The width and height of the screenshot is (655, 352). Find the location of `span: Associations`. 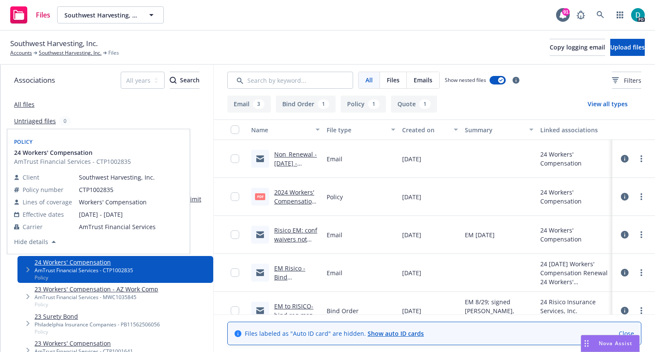

span: Associations is located at coordinates (35, 80).